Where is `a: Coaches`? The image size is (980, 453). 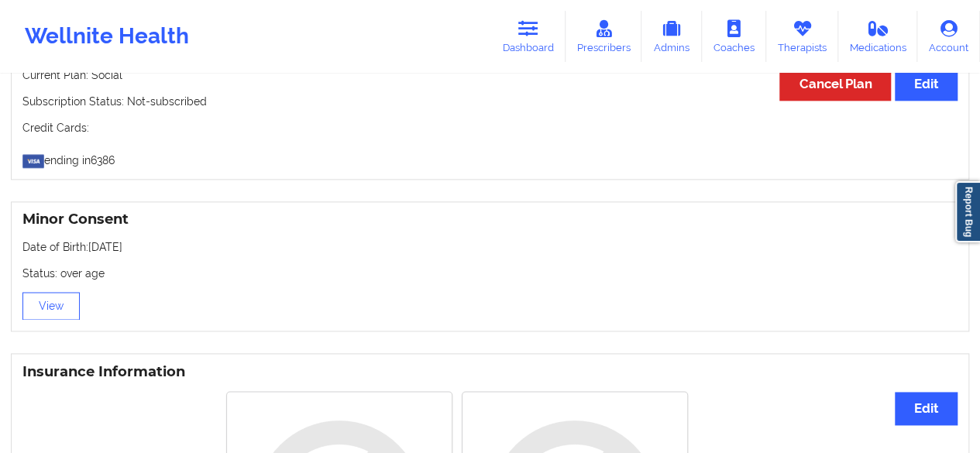
a: Coaches is located at coordinates (734, 36).